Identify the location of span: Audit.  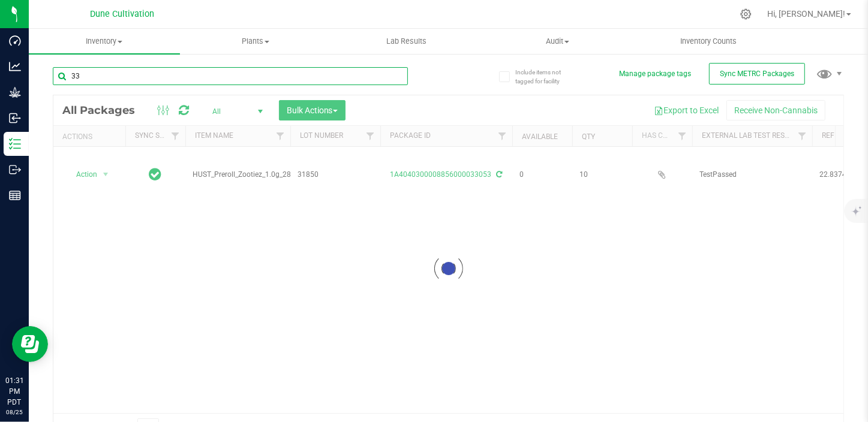
(557, 41).